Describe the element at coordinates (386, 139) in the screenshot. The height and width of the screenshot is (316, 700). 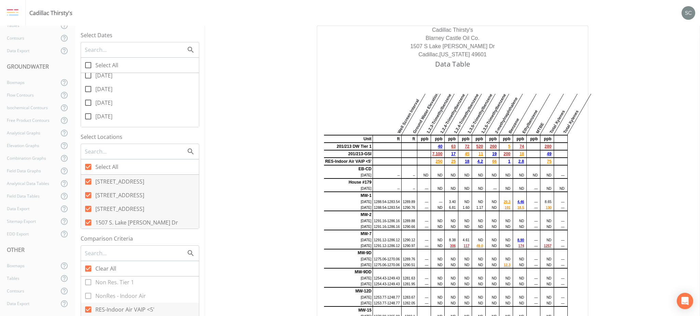
I see `th: ft` at that location.